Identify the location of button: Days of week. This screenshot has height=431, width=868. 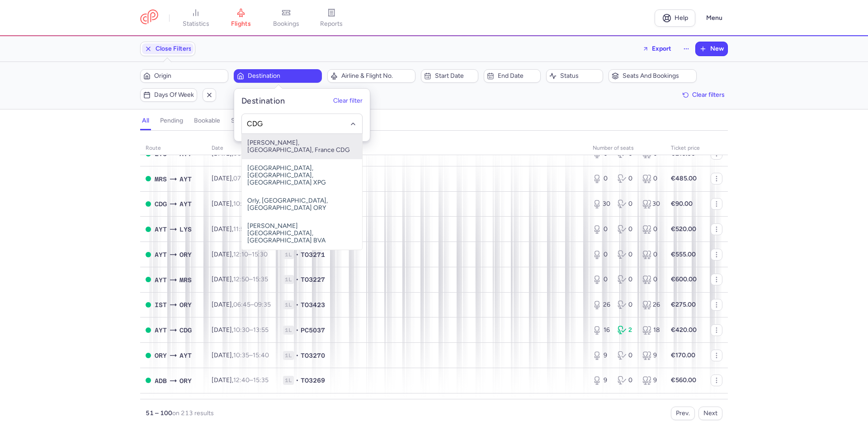
(169, 95).